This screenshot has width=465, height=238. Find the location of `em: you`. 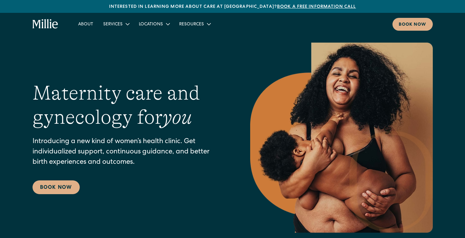

em: you is located at coordinates (177, 117).